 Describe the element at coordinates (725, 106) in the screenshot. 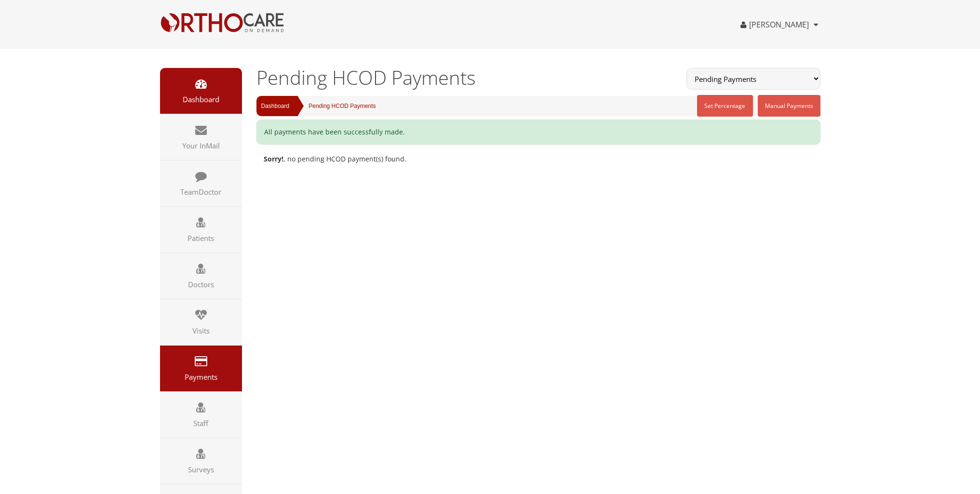

I see `button: Set Percentage` at that location.